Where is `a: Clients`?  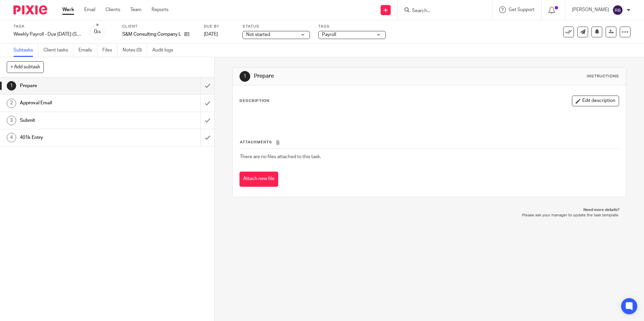
a: Clients is located at coordinates (113, 10).